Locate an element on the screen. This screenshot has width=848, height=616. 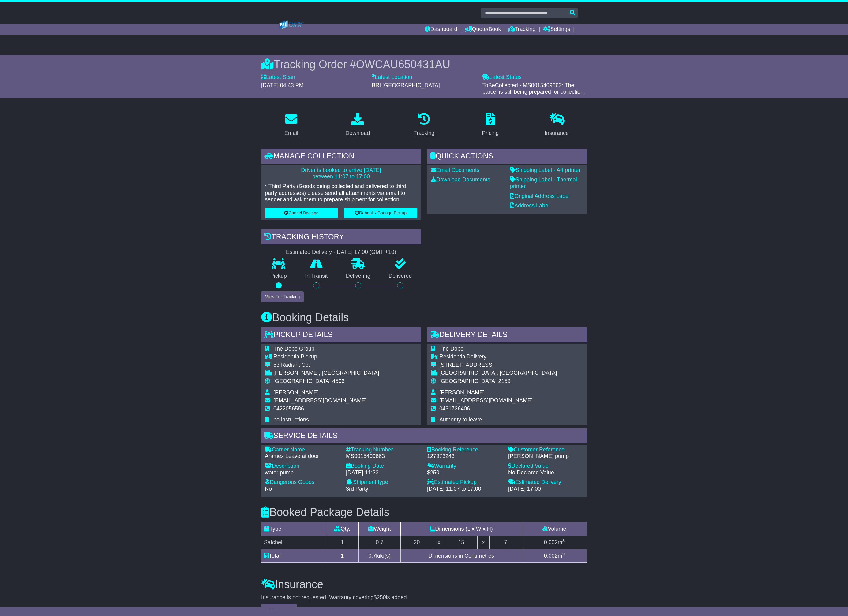
div: Estimated Delivery - is located at coordinates (341, 253).